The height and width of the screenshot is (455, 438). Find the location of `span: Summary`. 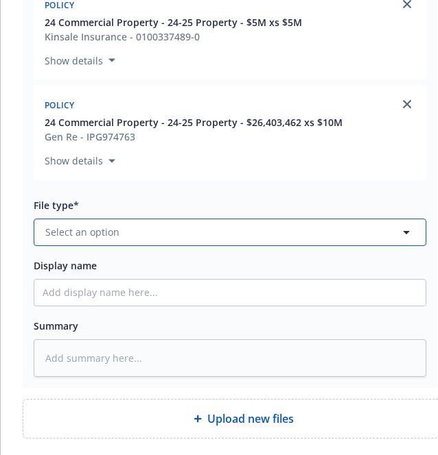

span: Summary is located at coordinates (56, 326).